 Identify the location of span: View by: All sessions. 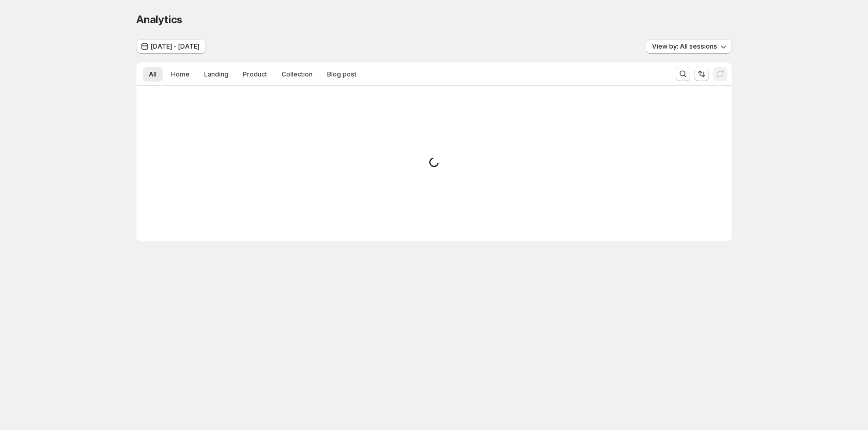
(685, 47).